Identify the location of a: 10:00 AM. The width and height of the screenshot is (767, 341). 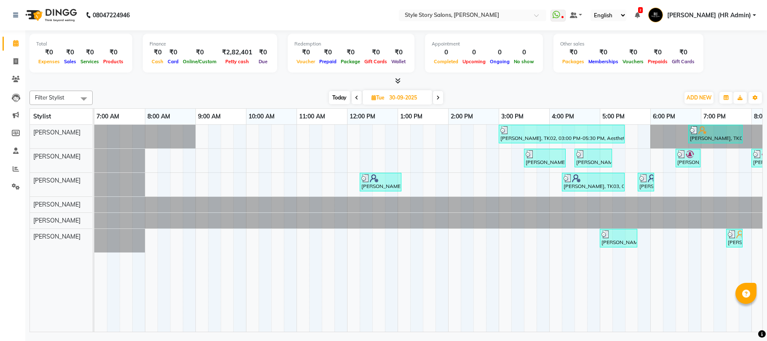
(261, 116).